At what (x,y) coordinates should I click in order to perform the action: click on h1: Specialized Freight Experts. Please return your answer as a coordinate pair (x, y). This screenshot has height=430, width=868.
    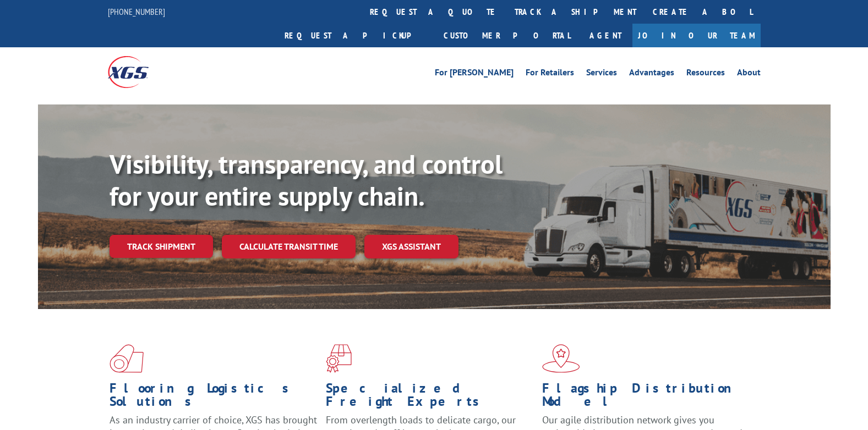
    Looking at the image, I should click on (430, 398).